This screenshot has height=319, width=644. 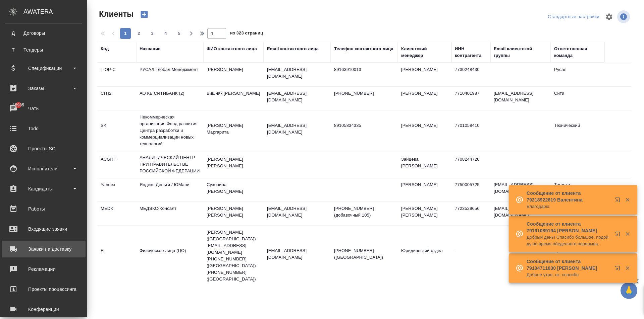 What do you see at coordinates (43, 209) in the screenshot?
I see `div: Работы` at bounding box center [43, 209].